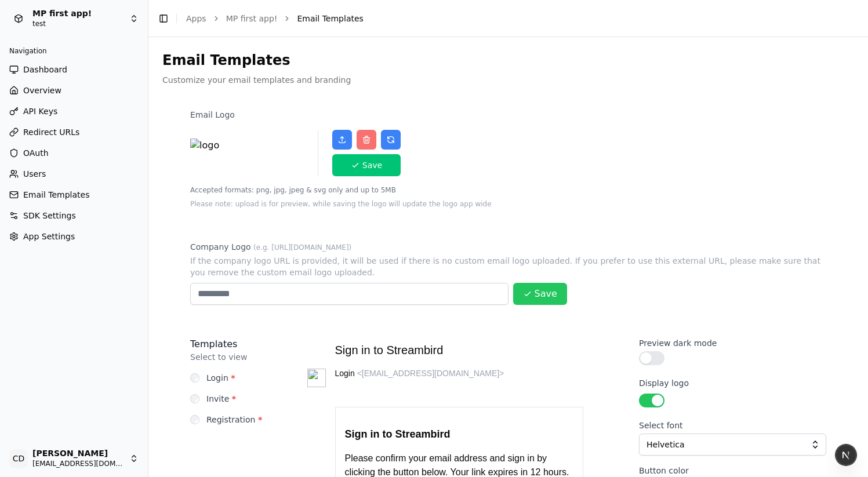 Image resolution: width=868 pixels, height=477 pixels. Describe the element at coordinates (74, 174) in the screenshot. I see `a: Users` at that location.